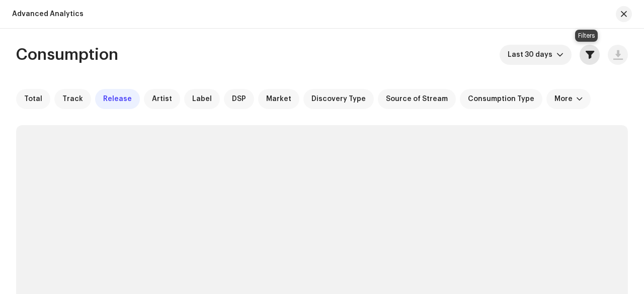 Image resolution: width=644 pixels, height=294 pixels. Describe the element at coordinates (560, 55) in the screenshot. I see `div: dropdown trigger` at that location.